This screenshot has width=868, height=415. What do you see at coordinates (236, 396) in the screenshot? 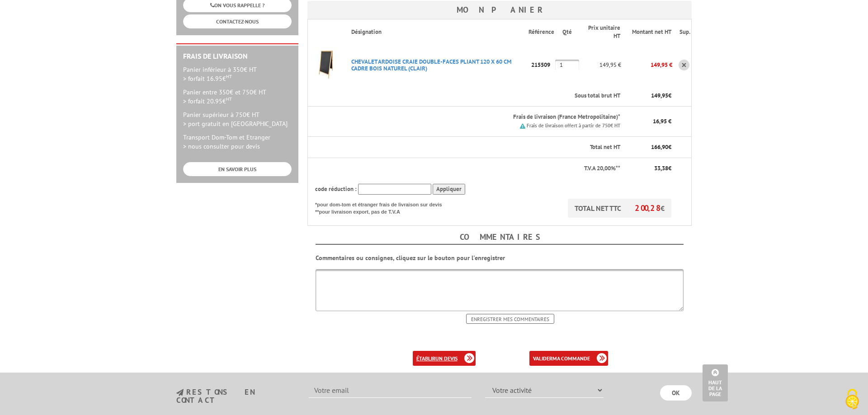
I see `h3: restons en contact` at bounding box center [236, 396].